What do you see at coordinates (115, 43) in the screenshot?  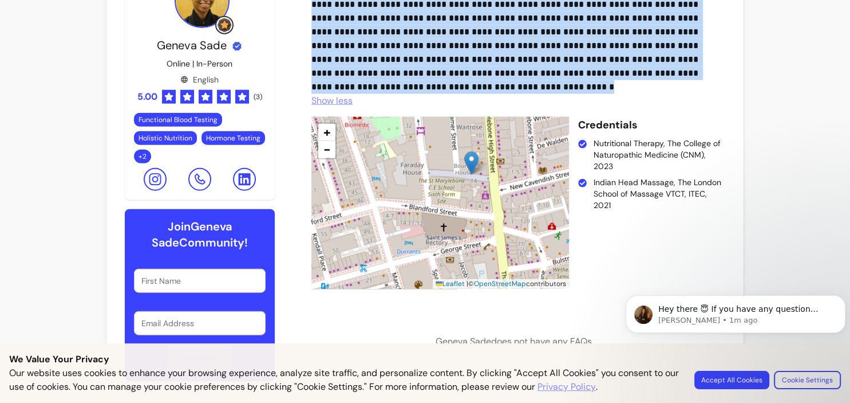 I see `div: message notification from Roberta, 1m ago. Hey there 😇 If you have any question about what you ca...` at bounding box center [115, 43].